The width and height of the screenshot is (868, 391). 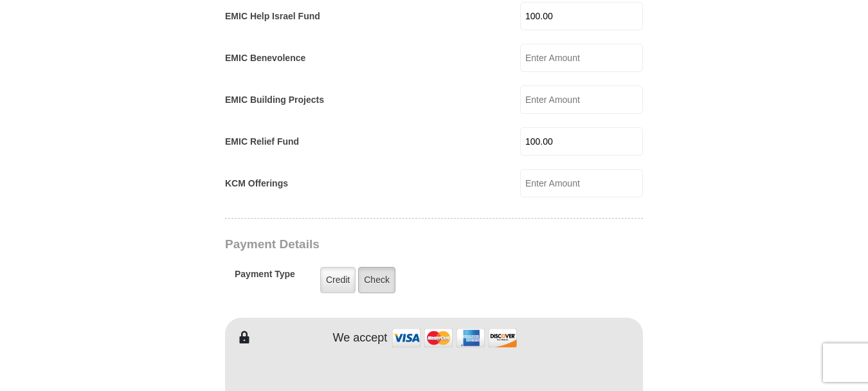 I want to click on label: EMIC Building Projects, so click(x=274, y=100).